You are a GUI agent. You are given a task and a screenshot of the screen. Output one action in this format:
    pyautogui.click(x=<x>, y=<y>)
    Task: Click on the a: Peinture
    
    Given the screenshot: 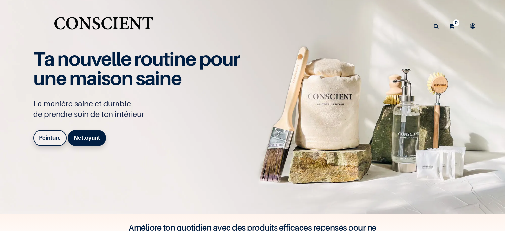 What is the action you would take?
    pyautogui.click(x=50, y=138)
    